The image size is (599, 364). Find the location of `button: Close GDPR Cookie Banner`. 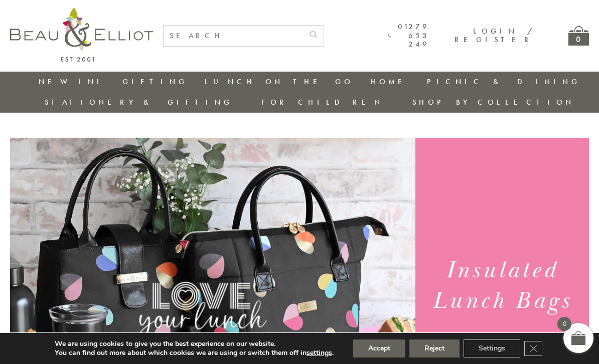

button: Close GDPR Cookie Banner is located at coordinates (533, 349).